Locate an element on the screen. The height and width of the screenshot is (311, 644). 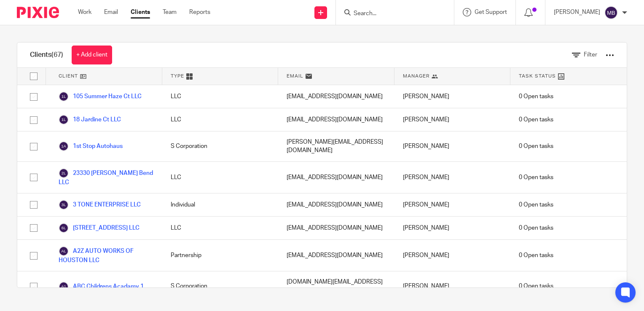
input: Select all is located at coordinates (34, 76).